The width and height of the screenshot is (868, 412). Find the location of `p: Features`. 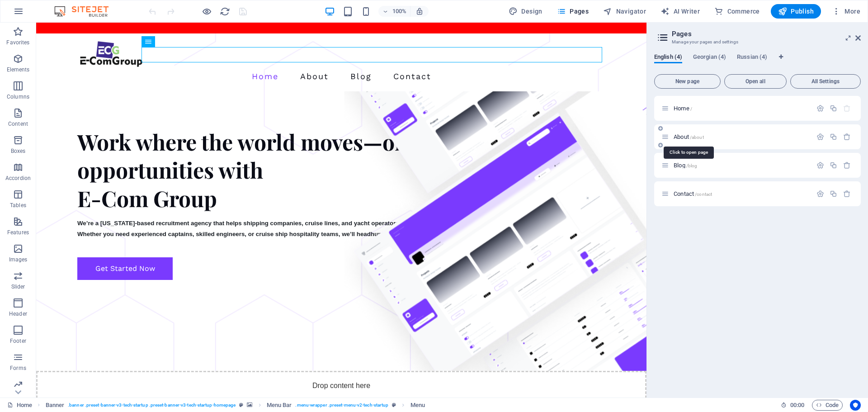

p: Features is located at coordinates (18, 233).